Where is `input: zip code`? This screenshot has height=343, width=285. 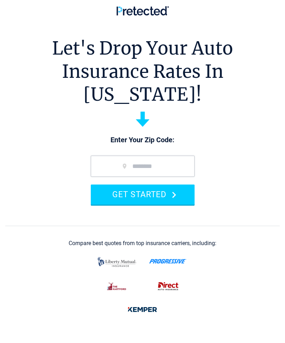
input: zip code is located at coordinates (143, 166).